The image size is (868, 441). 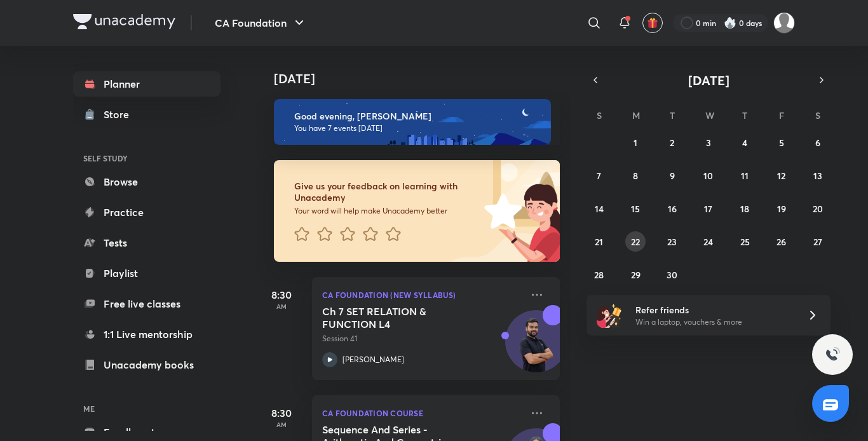 I want to click on p: CA Foundation Course, so click(x=422, y=413).